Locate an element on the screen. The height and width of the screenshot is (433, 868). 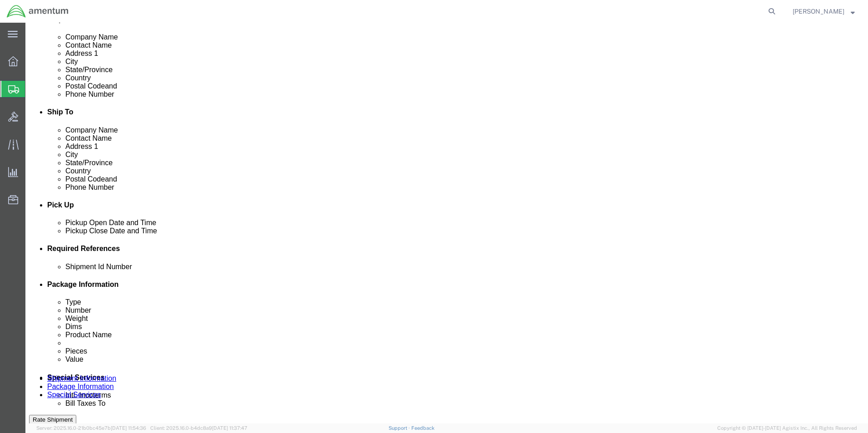
span: Cienna Green is located at coordinates (819, 12).